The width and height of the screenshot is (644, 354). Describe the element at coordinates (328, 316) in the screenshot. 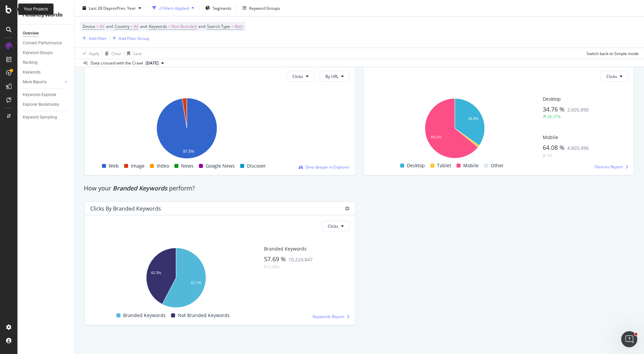

I see `span: Keywords Report` at that location.